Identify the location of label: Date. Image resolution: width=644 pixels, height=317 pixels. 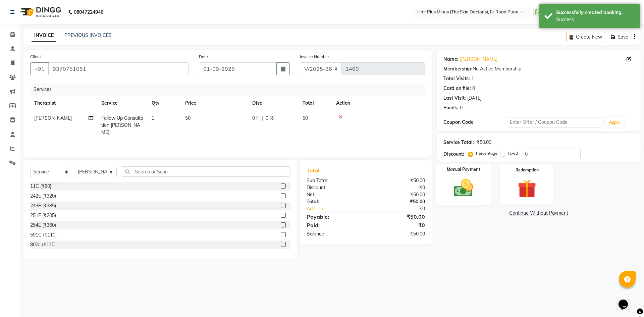
(203, 57).